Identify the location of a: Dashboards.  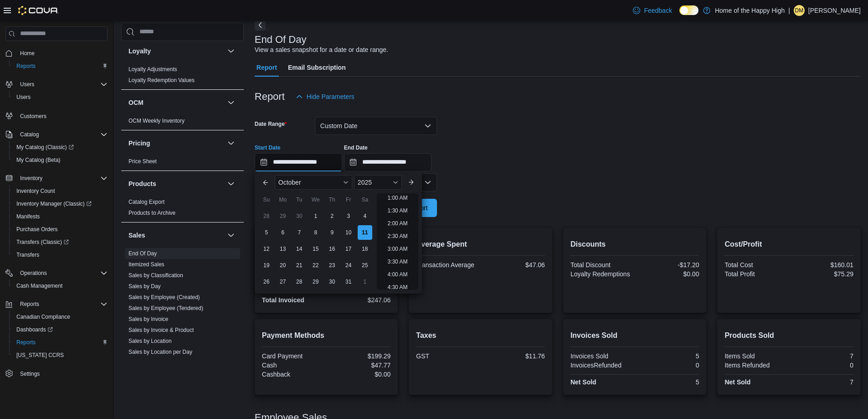
(34, 329).